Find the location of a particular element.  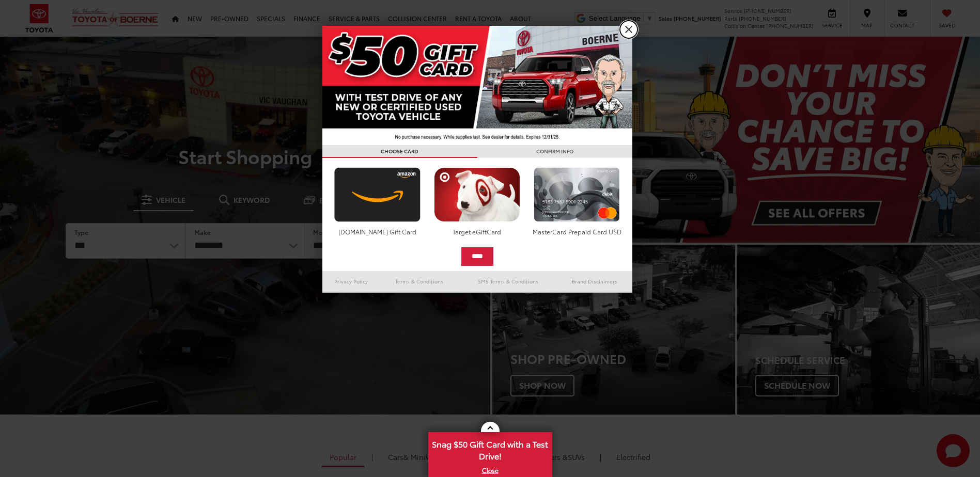

span: Snag $50 Gift Card with a Test Drive! is located at coordinates (490, 449).